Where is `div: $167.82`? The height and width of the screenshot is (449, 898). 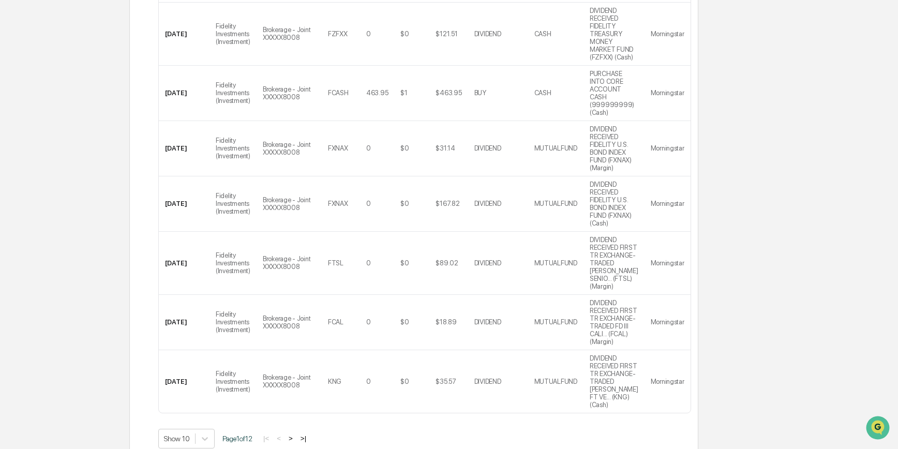 div: $167.82 is located at coordinates (447, 203).